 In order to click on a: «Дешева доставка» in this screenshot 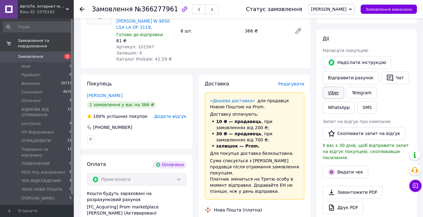, I will do `click(232, 101)`.